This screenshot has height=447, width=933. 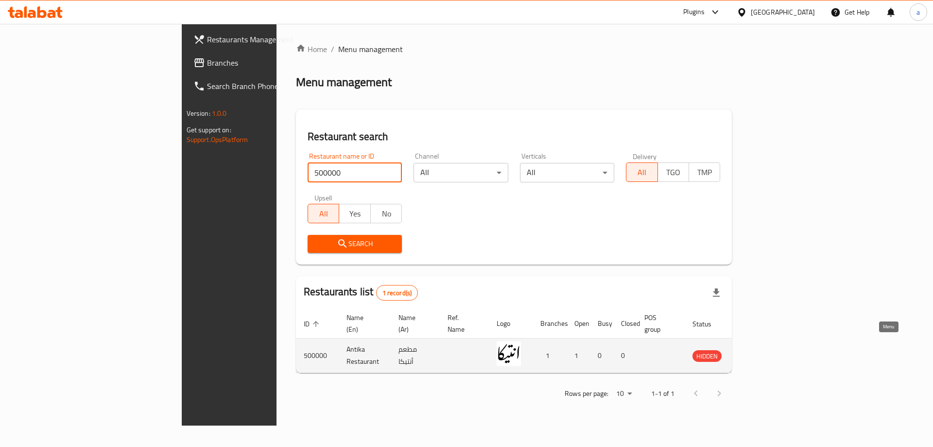 I want to click on div: HIDDEN, so click(x=707, y=356).